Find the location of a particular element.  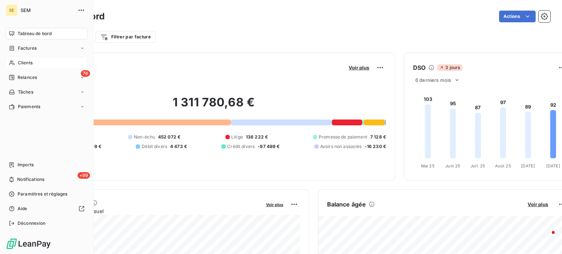

span: 4 473 € is located at coordinates (179, 147).